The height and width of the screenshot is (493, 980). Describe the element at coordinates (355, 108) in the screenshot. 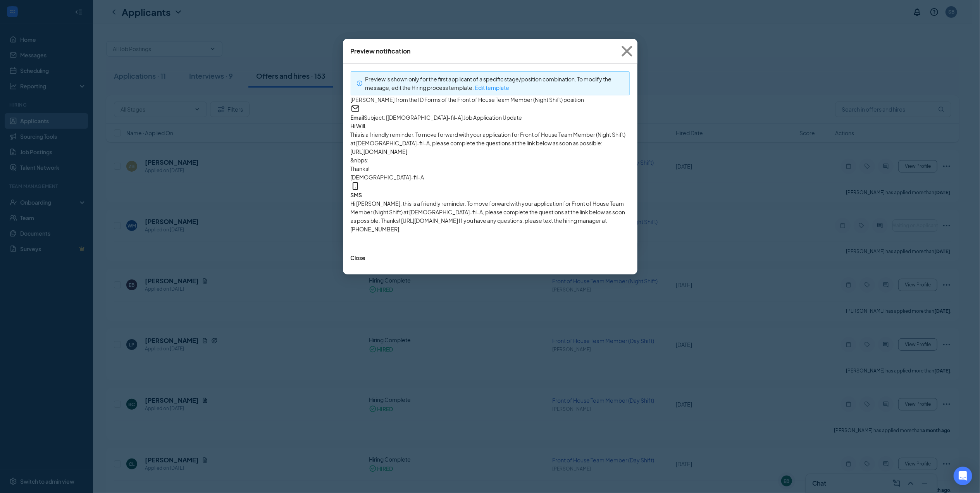

I see `svg: Email` at that location.